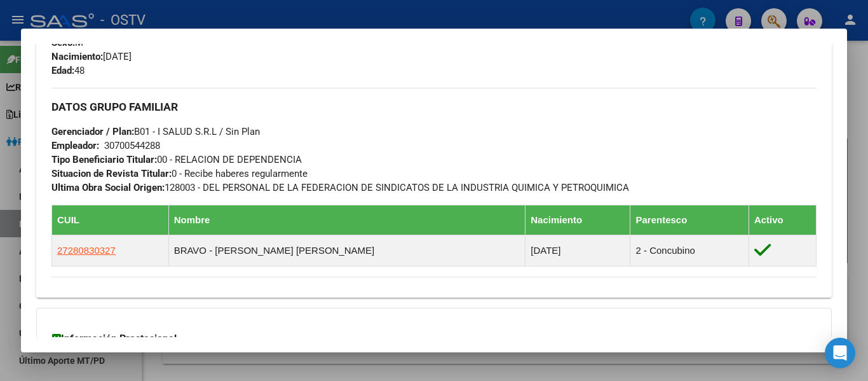  I want to click on h3: DATOS GRUPO FAMILIAR, so click(434, 107).